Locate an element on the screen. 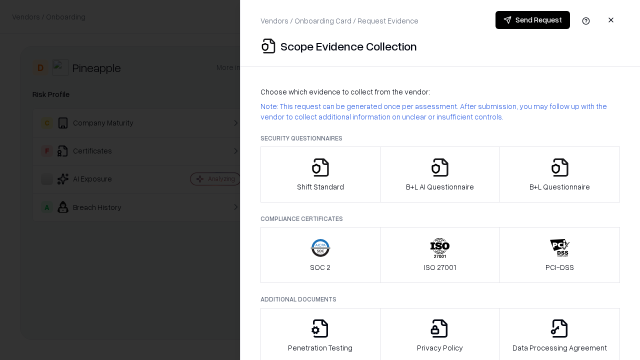  p: Scope Evidence Collection is located at coordinates (348, 46).